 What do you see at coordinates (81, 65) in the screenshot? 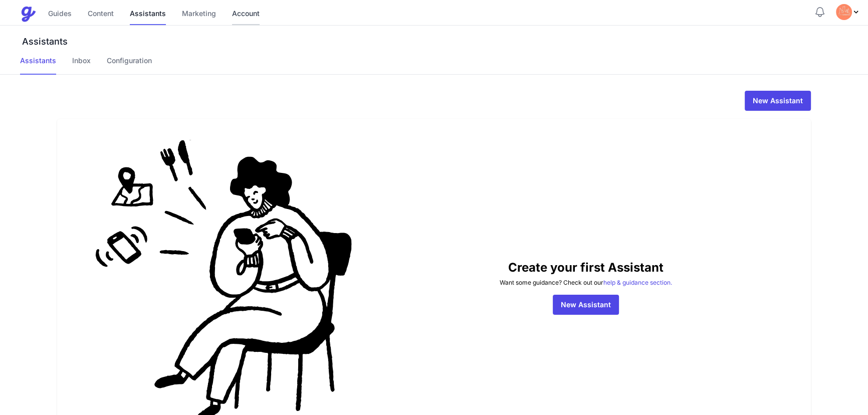
I see `a: Inbox` at bounding box center [81, 65].